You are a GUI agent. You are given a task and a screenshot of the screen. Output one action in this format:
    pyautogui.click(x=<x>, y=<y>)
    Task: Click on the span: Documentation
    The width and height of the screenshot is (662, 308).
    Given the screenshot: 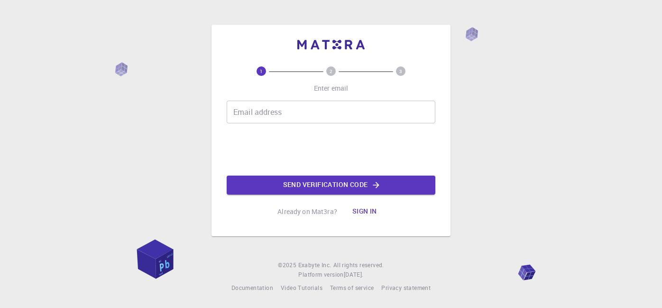 What is the action you would take?
    pyautogui.click(x=252, y=287)
    